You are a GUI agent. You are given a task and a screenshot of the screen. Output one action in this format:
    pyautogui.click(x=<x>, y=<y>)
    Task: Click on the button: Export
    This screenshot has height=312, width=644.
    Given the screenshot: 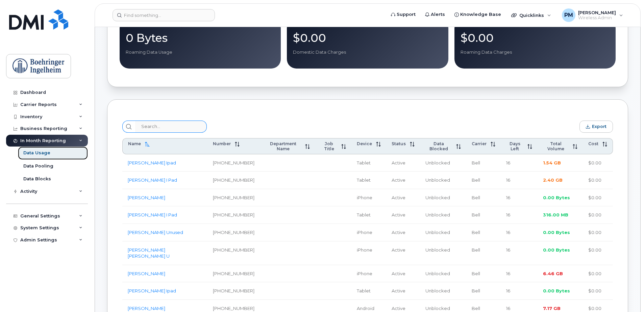 What is the action you would take?
    pyautogui.click(x=596, y=127)
    